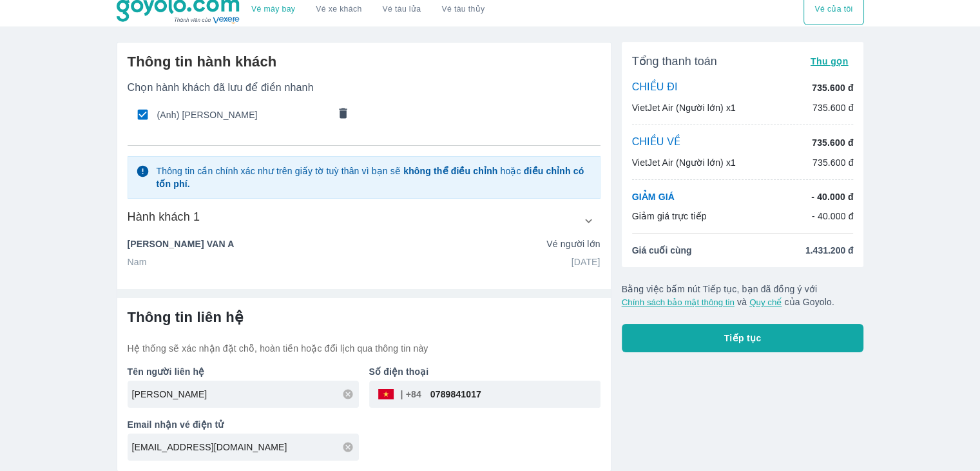  Describe the element at coordinates (176, 424) in the screenshot. I see `b: Email nhận vé điện tử` at that location.